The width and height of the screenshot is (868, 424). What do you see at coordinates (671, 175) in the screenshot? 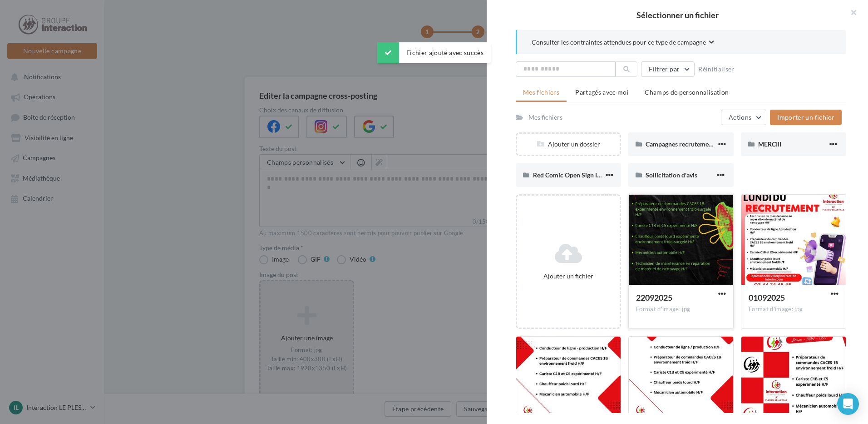
I see `span: Sollicitation d'avis` at bounding box center [671, 175].